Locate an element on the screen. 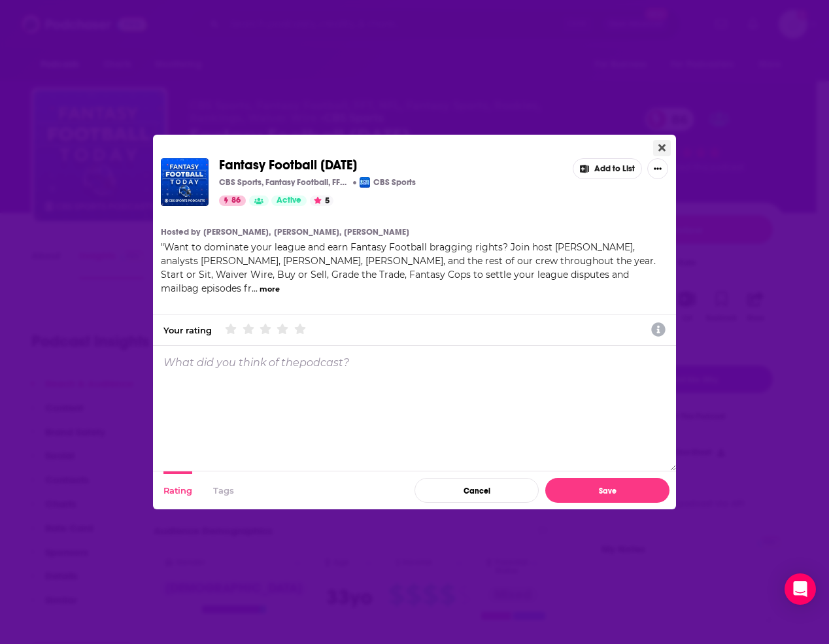  p: What did you think of the podcast ? is located at coordinates (256, 362).